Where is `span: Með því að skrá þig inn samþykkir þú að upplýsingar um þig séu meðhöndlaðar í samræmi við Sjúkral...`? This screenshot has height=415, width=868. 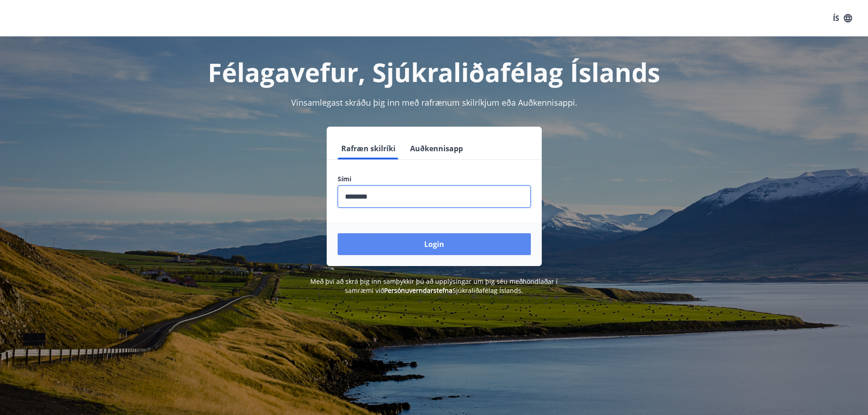 span: Með því að skrá þig inn samþykkir þú að upplýsingar um þig séu meðhöndlaðar í samræmi við Sjúkral... is located at coordinates (434, 286).